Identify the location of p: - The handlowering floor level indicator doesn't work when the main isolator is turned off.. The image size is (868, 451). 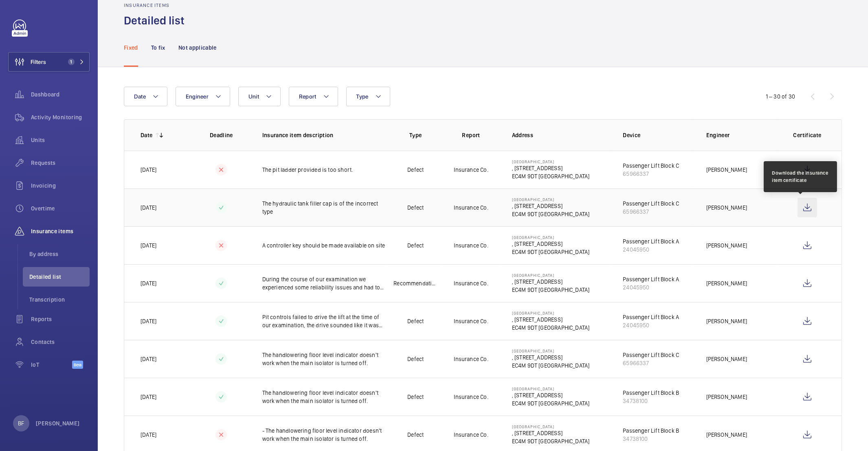
(325, 435).